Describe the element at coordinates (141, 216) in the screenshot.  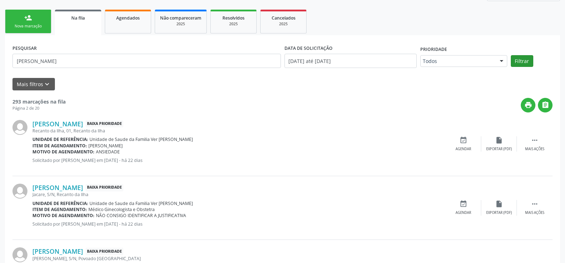
I see `span: NÃO CONSIGO IDENTIFICAR A JUSTIFICATIVA` at that location.